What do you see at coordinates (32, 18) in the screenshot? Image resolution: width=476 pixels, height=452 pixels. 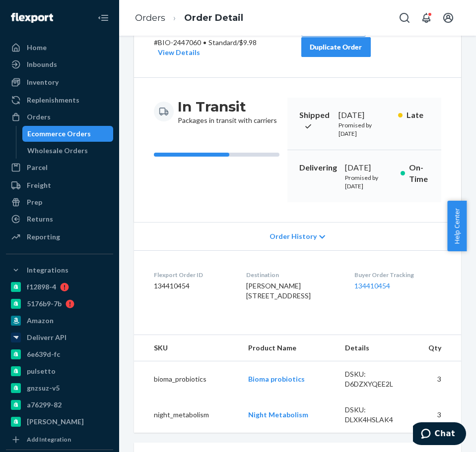 I see `img: Flexport logo` at bounding box center [32, 18].